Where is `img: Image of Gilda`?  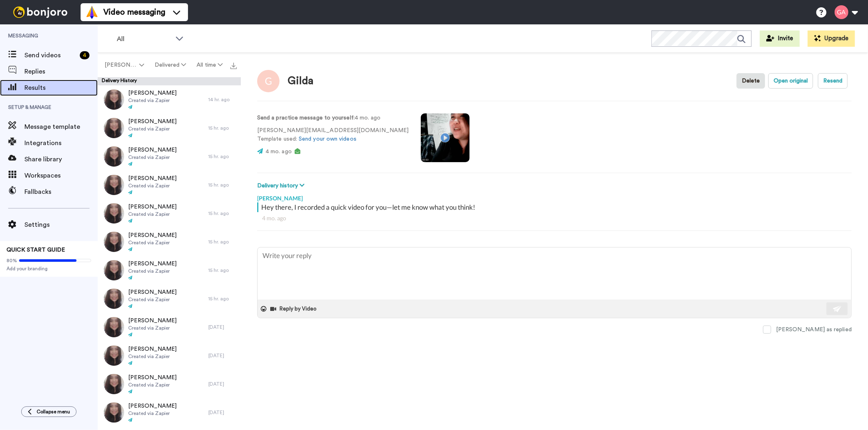
img: Image of Gilda is located at coordinates (268, 81).